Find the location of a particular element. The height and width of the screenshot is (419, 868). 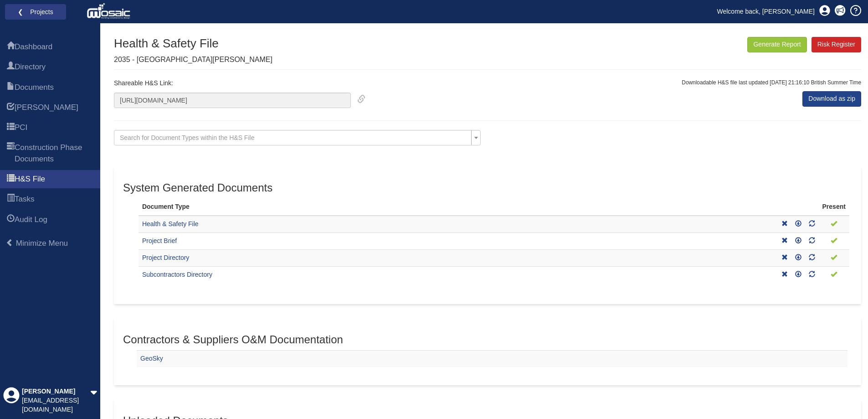

button: Generate Report is located at coordinates (777, 45).